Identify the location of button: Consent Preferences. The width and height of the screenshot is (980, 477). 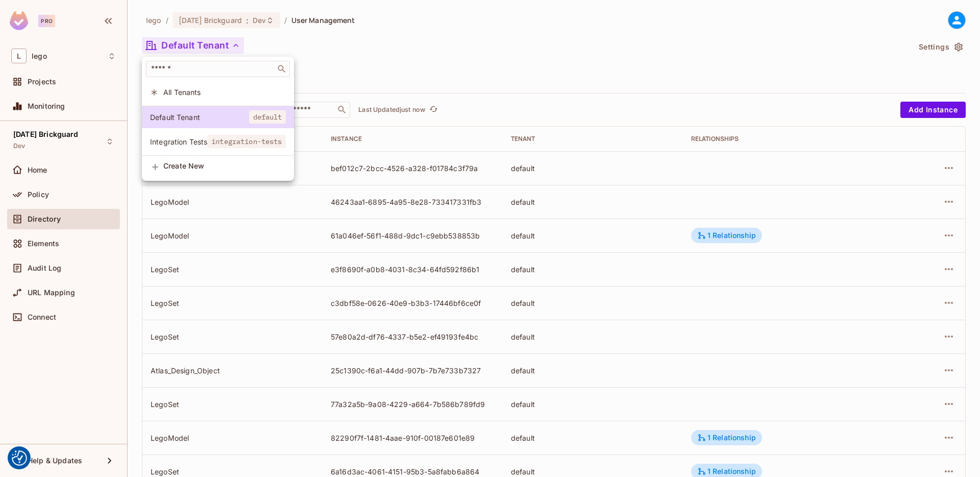
(19, 458).